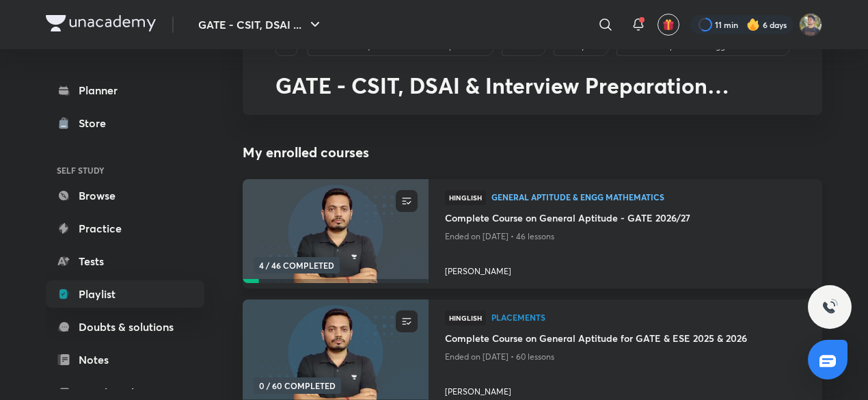 The height and width of the screenshot is (400, 868). I want to click on img: avatar, so click(668, 24).